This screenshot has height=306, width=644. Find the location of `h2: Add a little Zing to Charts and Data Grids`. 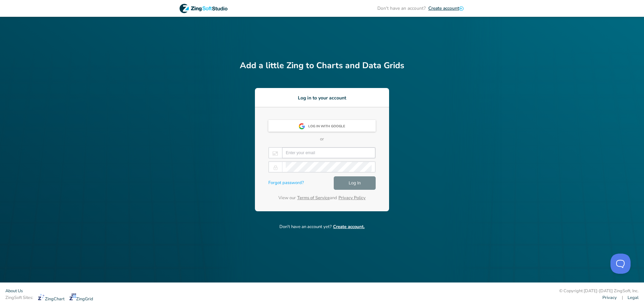

h2: Add a little Zing to Charts and Data Grids is located at coordinates (322, 66).